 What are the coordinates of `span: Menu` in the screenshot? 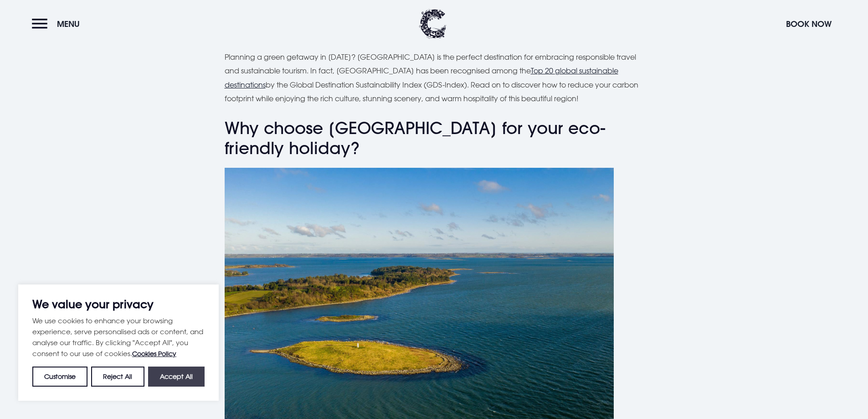 It's located at (68, 23).